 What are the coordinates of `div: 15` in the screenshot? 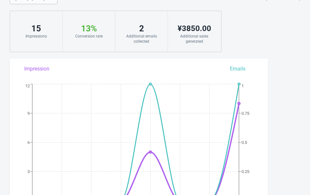 It's located at (36, 28).